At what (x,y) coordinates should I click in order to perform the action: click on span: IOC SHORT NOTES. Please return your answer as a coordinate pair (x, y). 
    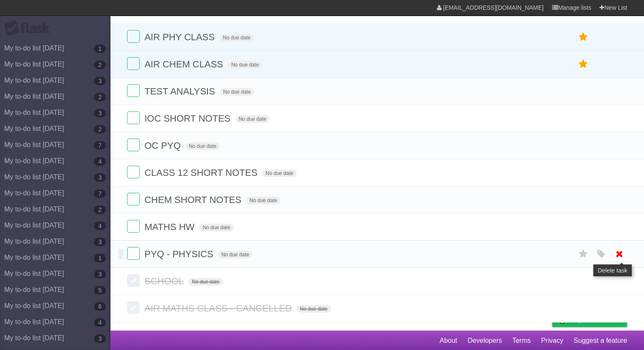
    Looking at the image, I should click on (188, 118).